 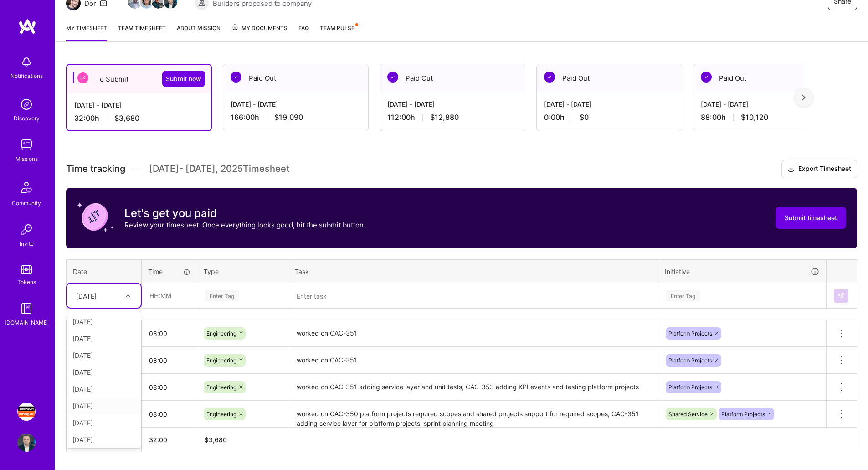 I want to click on span: $ 3,680, so click(x=215, y=439).